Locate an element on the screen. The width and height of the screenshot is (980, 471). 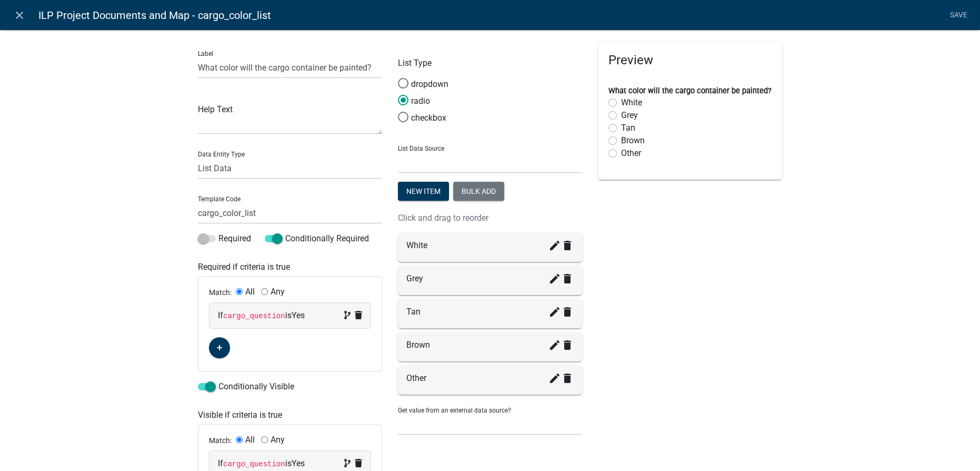
h6: Required if criteria is true is located at coordinates (282, 266).